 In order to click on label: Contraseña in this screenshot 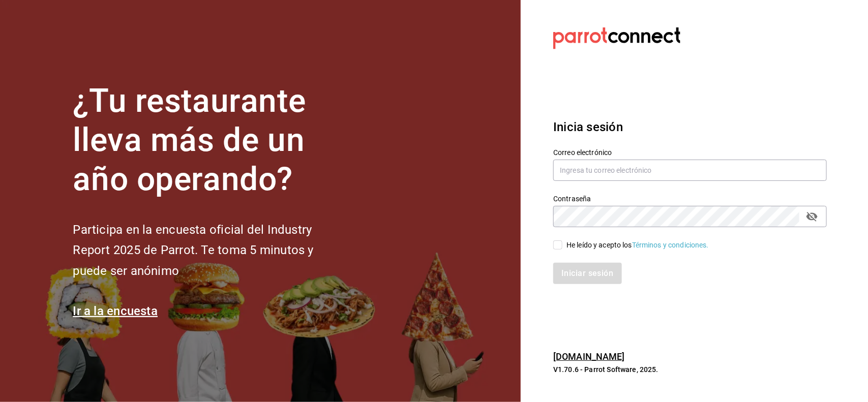, I will do `click(691, 200)`.